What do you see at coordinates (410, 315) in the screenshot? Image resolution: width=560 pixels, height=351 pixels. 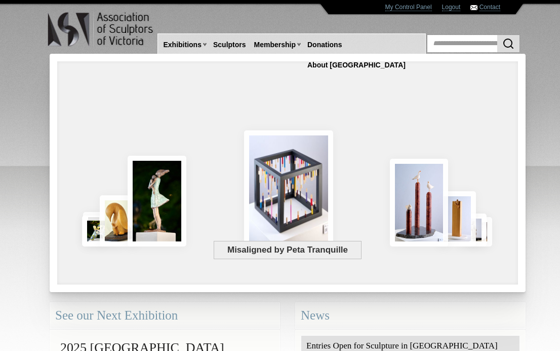 I see `div: News` at bounding box center [410, 315].